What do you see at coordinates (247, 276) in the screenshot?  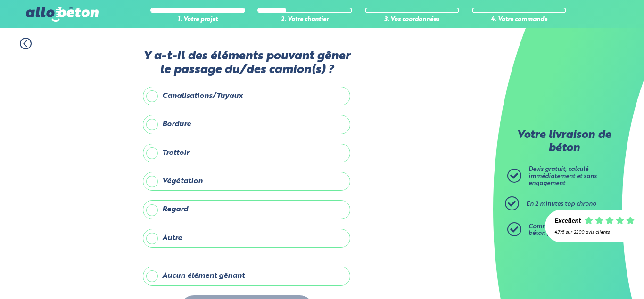 I see `label: Aucun élément gênant` at bounding box center [247, 276].